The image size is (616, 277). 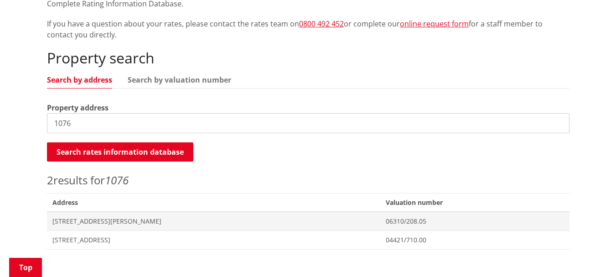 I want to click on a: 0800 492 452, so click(x=322, y=24).